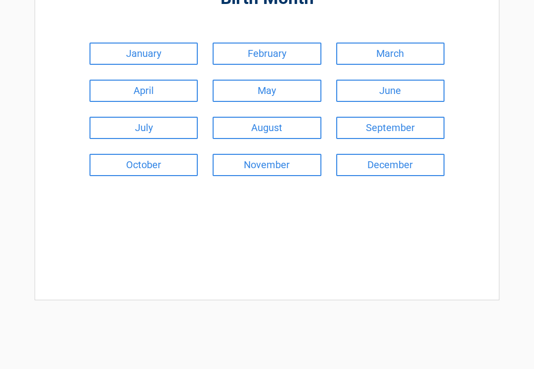 The width and height of the screenshot is (534, 369). Describe the element at coordinates (267, 91) in the screenshot. I see `a: May` at that location.